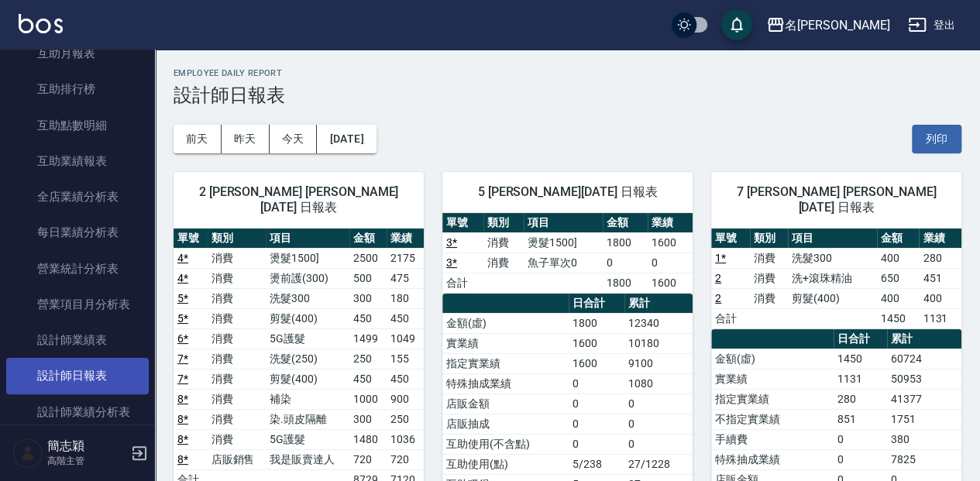  Describe the element at coordinates (506, 444) in the screenshot. I see `td: 互助使用(不含點)` at that location.